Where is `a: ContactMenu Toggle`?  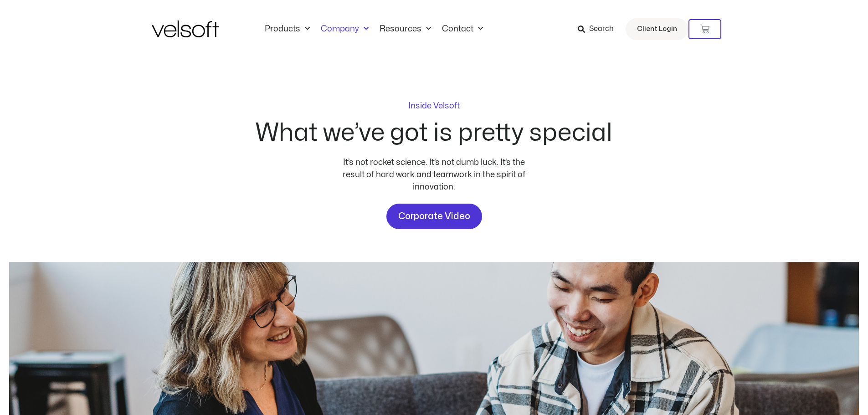
a: ContactMenu Toggle is located at coordinates (462, 29).